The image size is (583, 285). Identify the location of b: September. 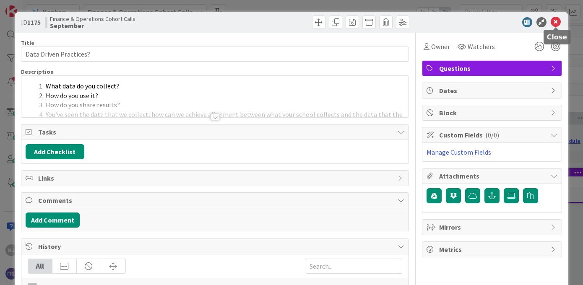
(93, 26).